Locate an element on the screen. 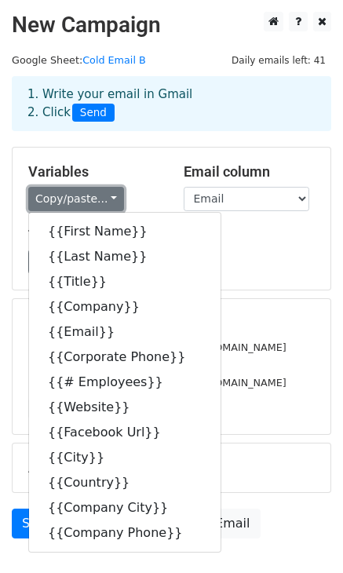  h5: Email column is located at coordinates (250, 172).